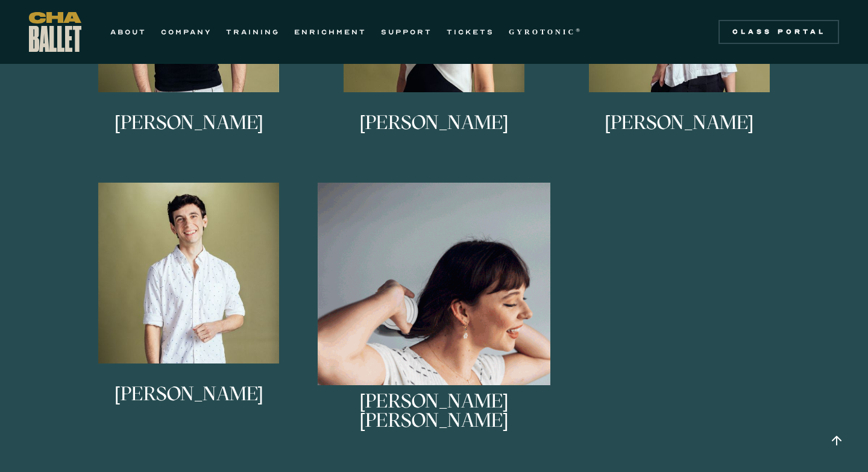 Image resolution: width=868 pixels, height=472 pixels. I want to click on a: TICKETS, so click(470, 32).